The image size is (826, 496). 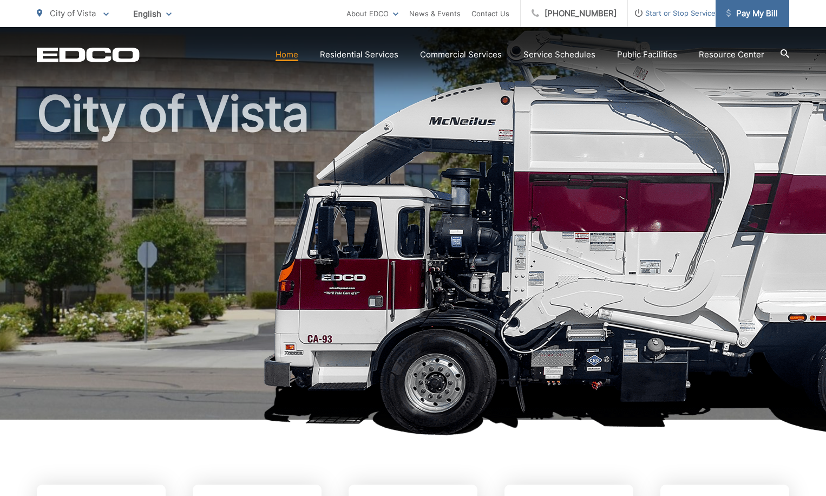 What do you see at coordinates (461, 55) in the screenshot?
I see `a: Commercial Services` at bounding box center [461, 55].